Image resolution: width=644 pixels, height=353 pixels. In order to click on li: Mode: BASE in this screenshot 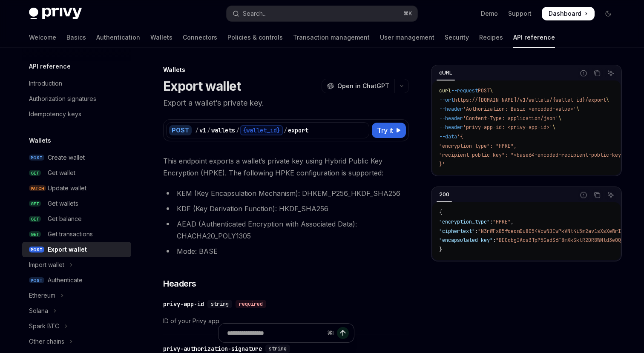, I will do `click(286, 251)`.